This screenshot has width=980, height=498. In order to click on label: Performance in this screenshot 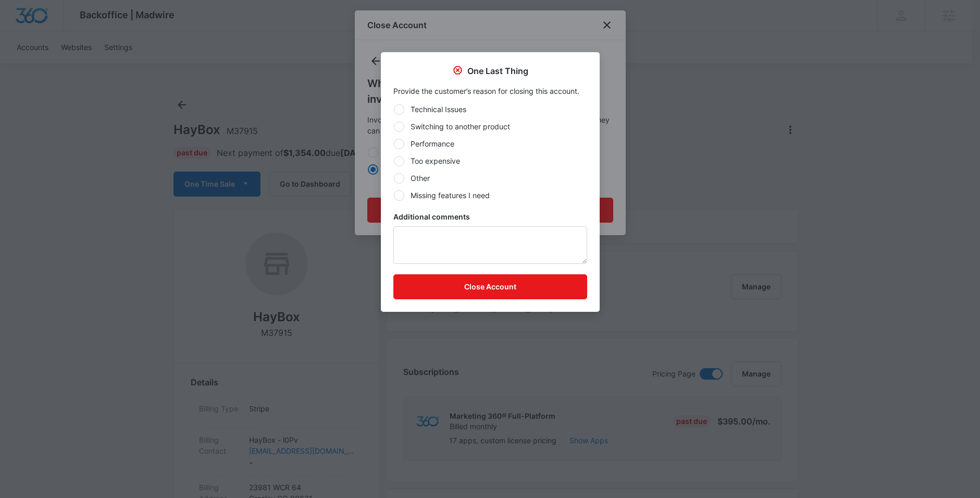, I will do `click(490, 144)`.